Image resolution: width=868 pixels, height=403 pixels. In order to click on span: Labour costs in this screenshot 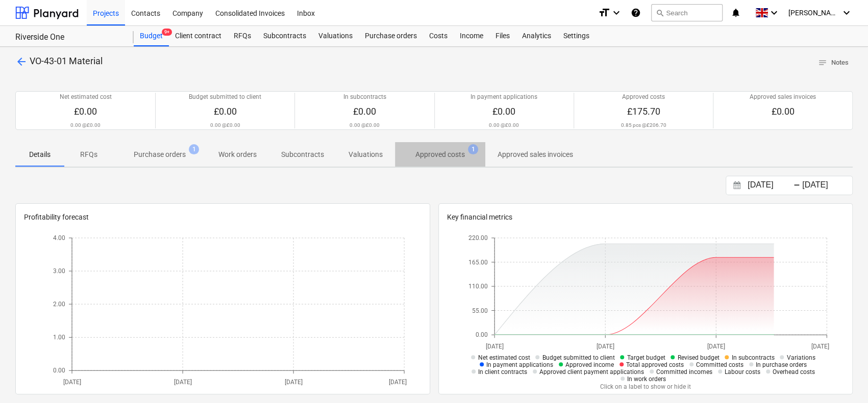, I will do `click(743, 372)`.